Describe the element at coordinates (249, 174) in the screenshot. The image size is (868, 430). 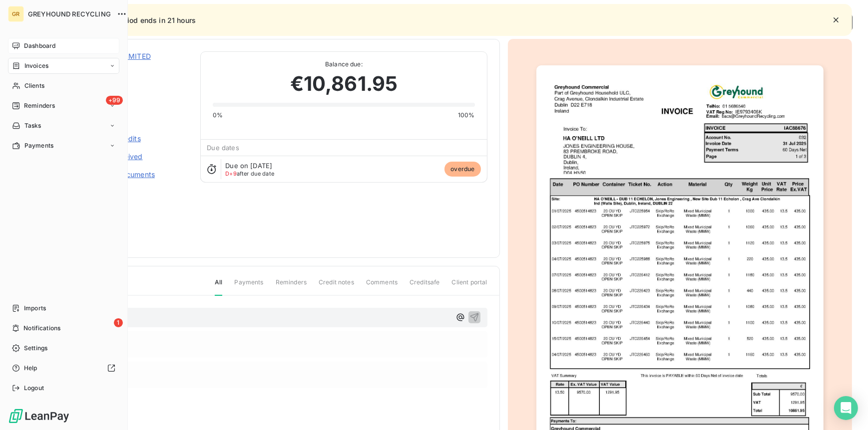
I see `span: after due date` at that location.